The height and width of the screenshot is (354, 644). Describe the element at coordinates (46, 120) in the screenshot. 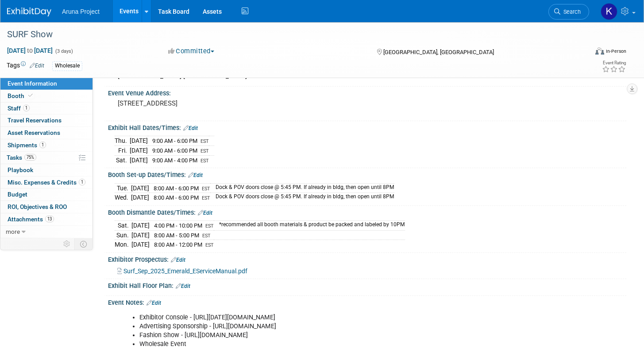

I see `a: Travel Reservations` at that location.